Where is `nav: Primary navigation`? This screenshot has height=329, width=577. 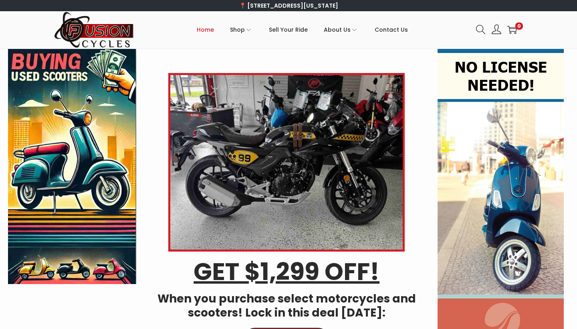
nav: Primary navigation is located at coordinates (302, 30).